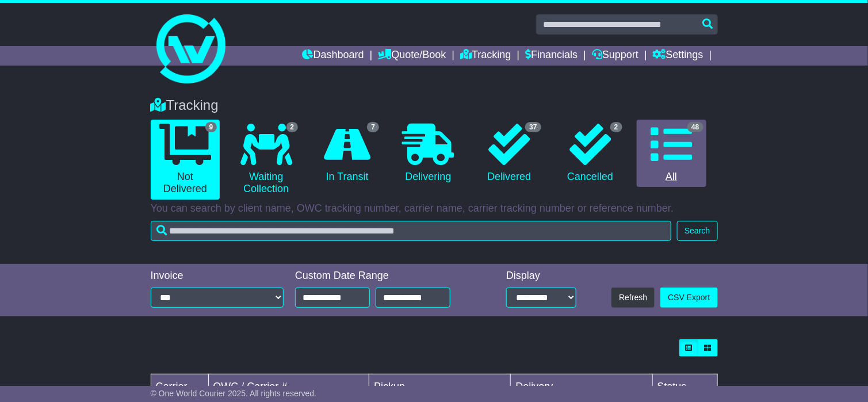 Image resolution: width=868 pixels, height=402 pixels. Describe the element at coordinates (217, 276) in the screenshot. I see `div: Invoice` at that location.